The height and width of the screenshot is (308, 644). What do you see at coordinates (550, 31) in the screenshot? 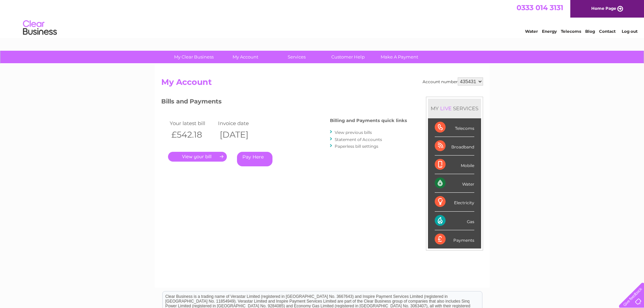
I see `a: Energy` at bounding box center [550, 31].